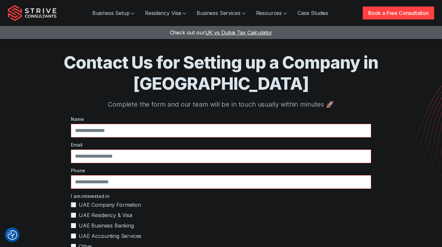 The height and width of the screenshot is (247, 442). What do you see at coordinates (221, 104) in the screenshot?
I see `p: Complete the form and our team will be in touch usually within minutes 🚀` at bounding box center [221, 104].